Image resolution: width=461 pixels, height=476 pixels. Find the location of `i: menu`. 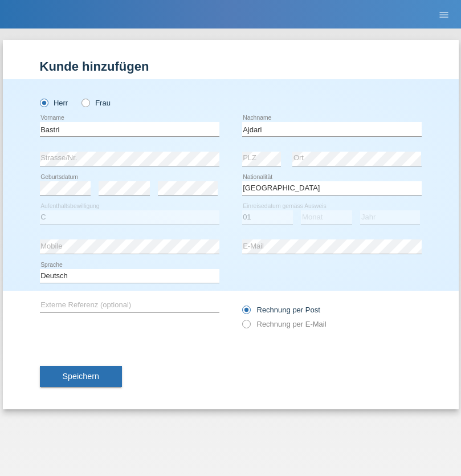

i: menu is located at coordinates (445, 15).